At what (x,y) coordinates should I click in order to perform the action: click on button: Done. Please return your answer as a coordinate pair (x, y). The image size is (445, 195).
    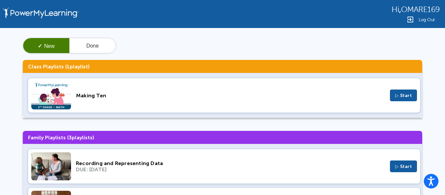
    Looking at the image, I should click on (93, 46).